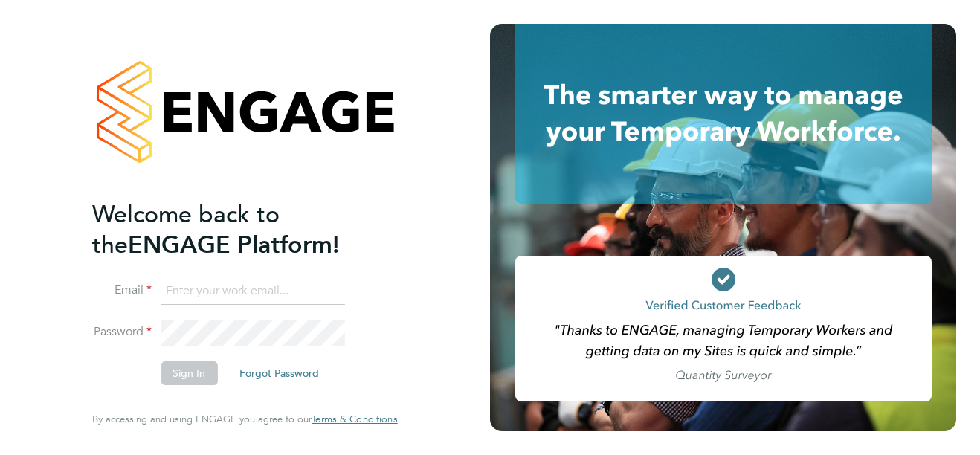 This screenshot has height=455, width=980. I want to click on input: Enter your work email..., so click(252, 291).